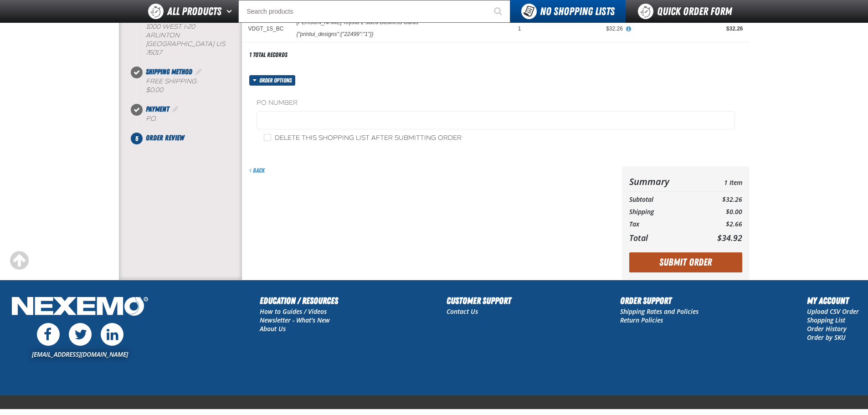  What do you see at coordinates (80, 307) in the screenshot?
I see `img: Nexemo Logo` at bounding box center [80, 307].